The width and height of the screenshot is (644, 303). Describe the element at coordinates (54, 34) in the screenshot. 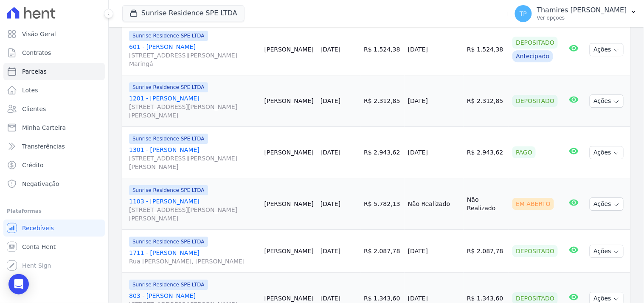

I see `a: Visão Geral` at that location.